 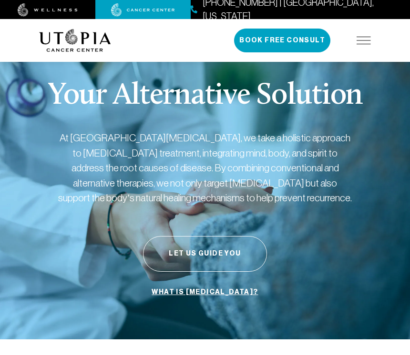 I want to click on img: logo, so click(x=75, y=40).